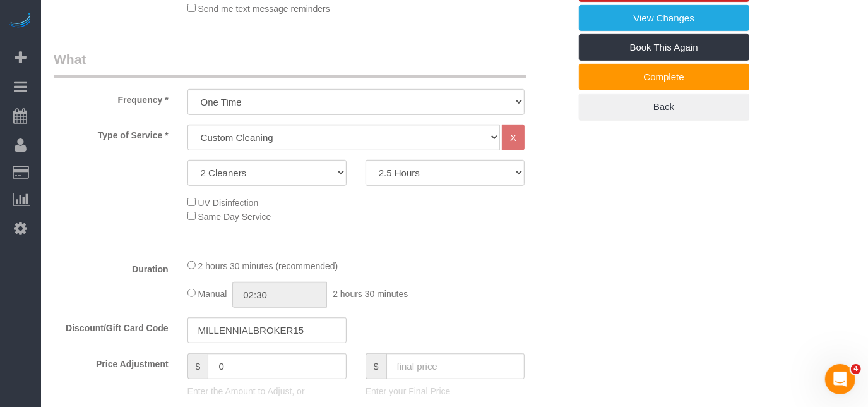  Describe the element at coordinates (268, 266) in the screenshot. I see `span: 2 hours 30 minutes (recommended)` at that location.